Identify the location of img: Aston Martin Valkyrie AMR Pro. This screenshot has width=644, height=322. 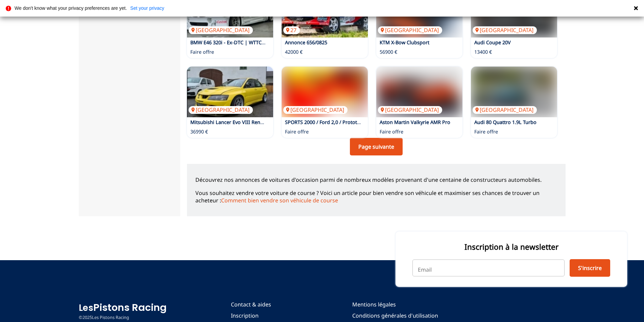
(419, 92).